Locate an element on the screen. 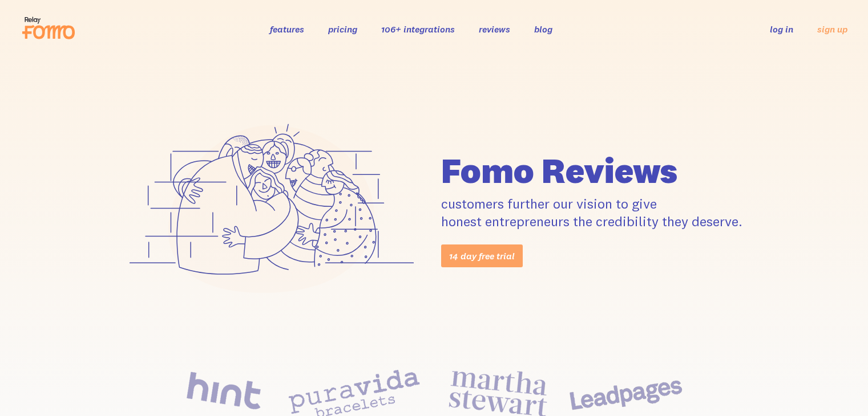 This screenshot has height=416, width=868. a: 14 day free trial is located at coordinates (482, 256).